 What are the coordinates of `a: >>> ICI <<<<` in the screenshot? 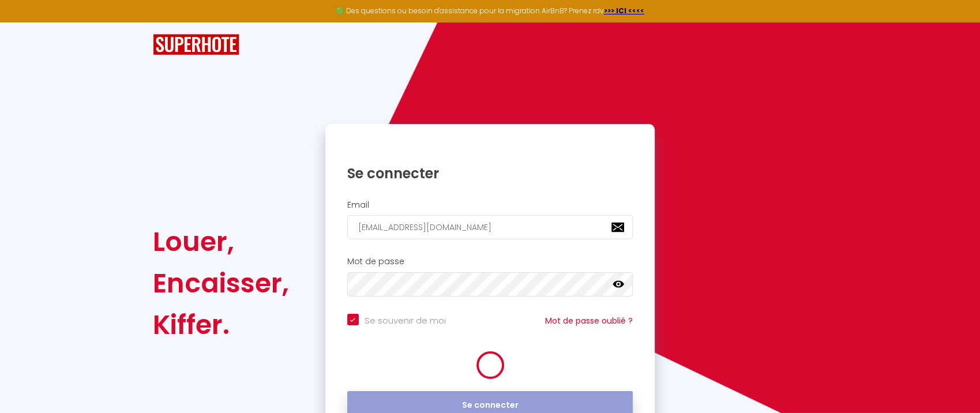 It's located at (624, 10).